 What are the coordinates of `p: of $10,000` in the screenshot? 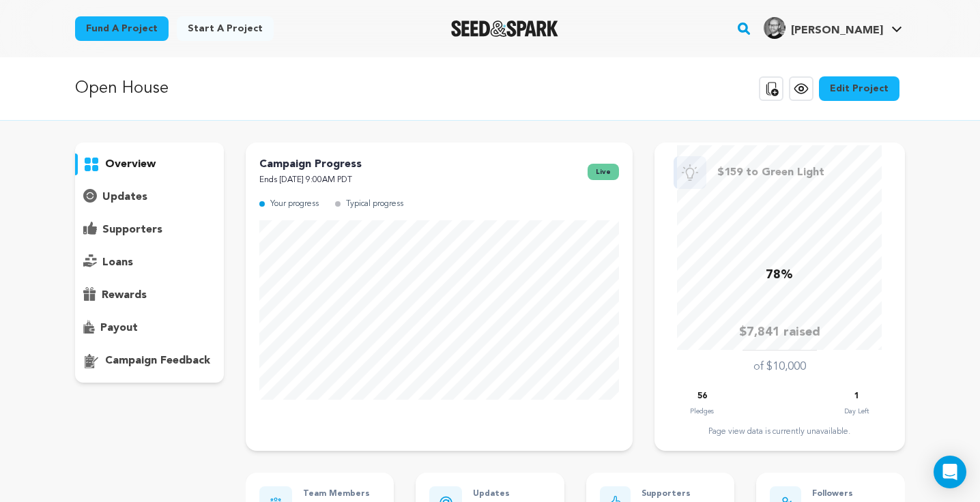 It's located at (779, 368).